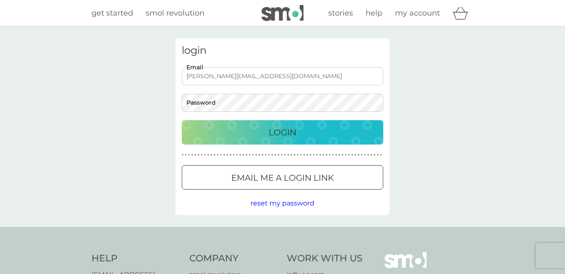 This screenshot has width=565, height=274. I want to click on p: Email me a login link, so click(282, 178).